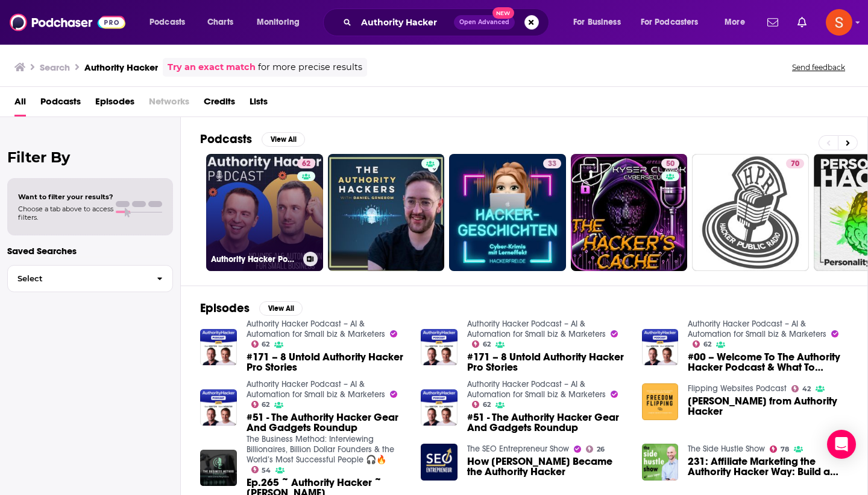  Describe the element at coordinates (547, 423) in the screenshot. I see `span: #51 - The Authority Hacker Gear And Gadgets Roundup` at that location.